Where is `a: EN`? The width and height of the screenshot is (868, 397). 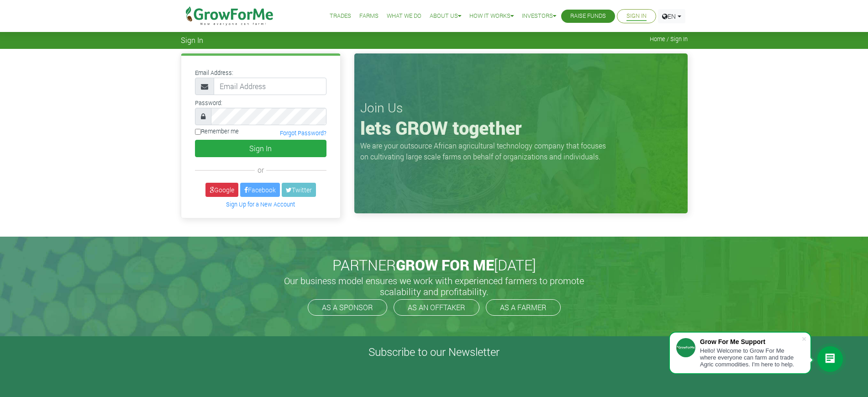
a: EN is located at coordinates (672, 16).